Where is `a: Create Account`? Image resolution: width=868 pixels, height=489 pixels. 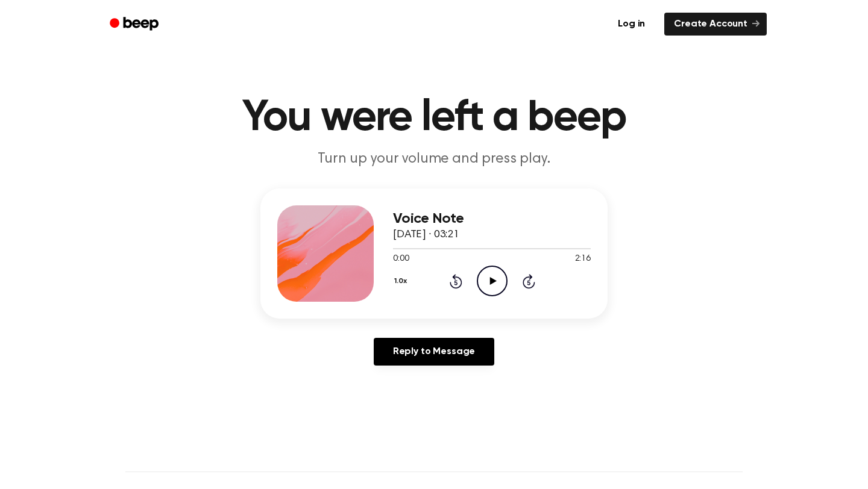
a: Create Account is located at coordinates (716, 24).